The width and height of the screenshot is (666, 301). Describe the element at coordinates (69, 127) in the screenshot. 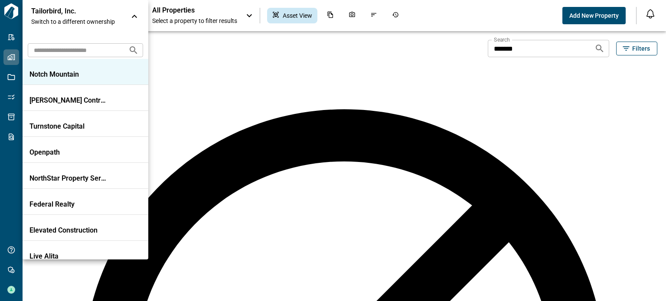

I see `p: Turnstone Capital` at that location.